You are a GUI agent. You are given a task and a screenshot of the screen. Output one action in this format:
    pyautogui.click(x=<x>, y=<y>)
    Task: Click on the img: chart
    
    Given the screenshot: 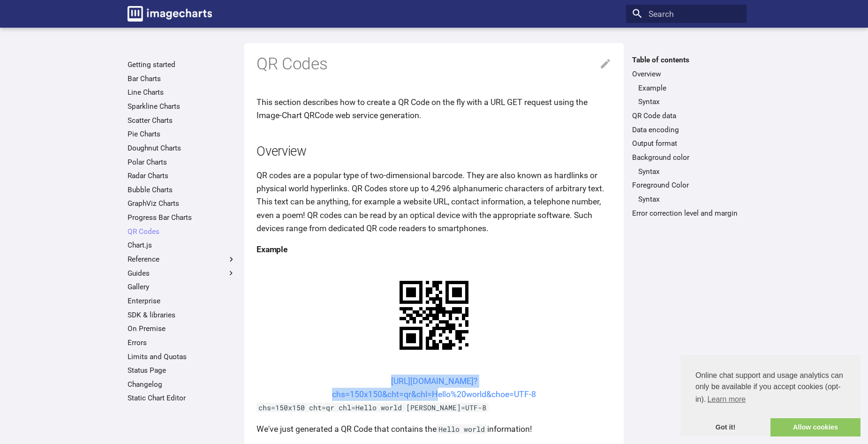 What is the action you would take?
    pyautogui.click(x=434, y=315)
    